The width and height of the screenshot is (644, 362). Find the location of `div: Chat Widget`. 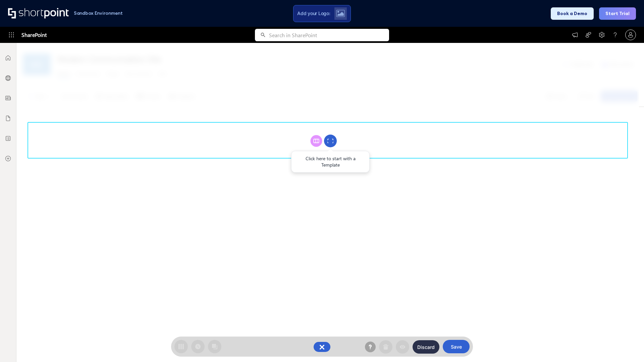

div: Chat Widget is located at coordinates (627, 346).